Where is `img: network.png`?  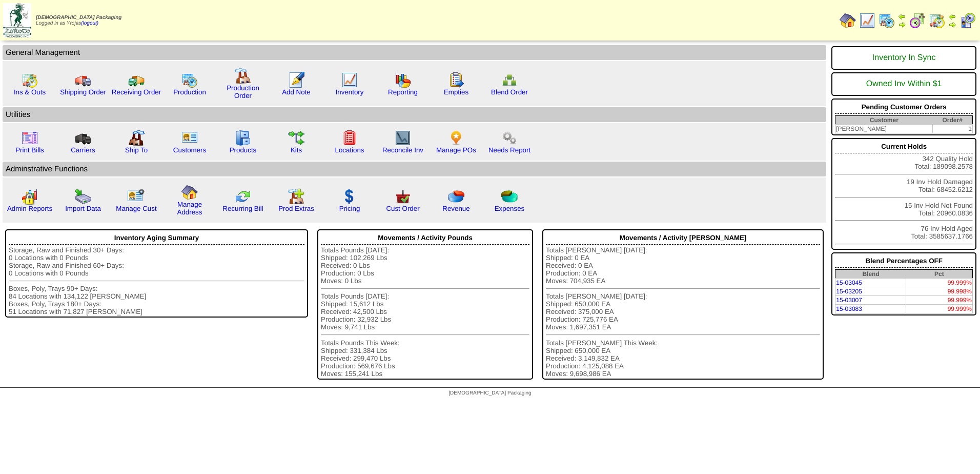 img: network.png is located at coordinates (510, 80).